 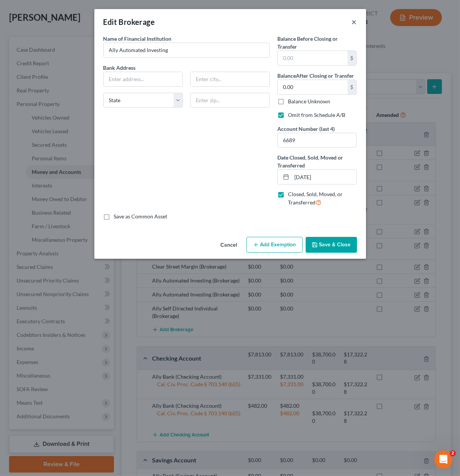 I want to click on div: Edit Brokerage, so click(x=129, y=22).